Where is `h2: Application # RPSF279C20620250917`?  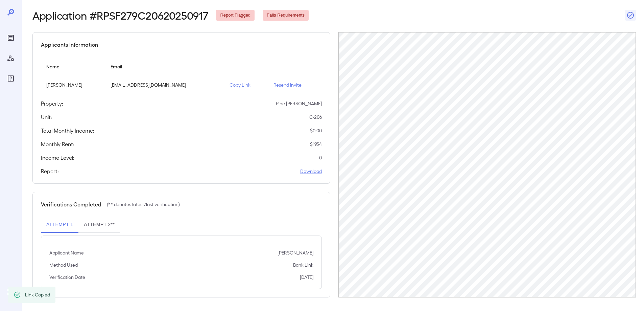
h2: Application # RPSF279C20620250917 is located at coordinates (120, 15).